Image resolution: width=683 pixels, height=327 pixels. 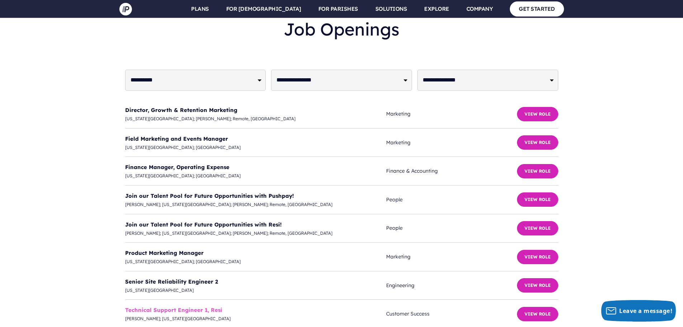 What do you see at coordinates (646, 311) in the screenshot?
I see `span: Leave a message!` at bounding box center [646, 311].